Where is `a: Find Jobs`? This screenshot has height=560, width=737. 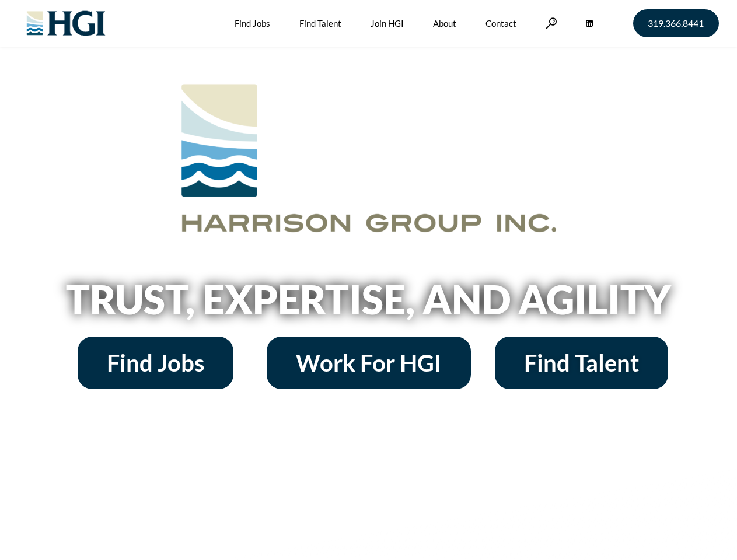
a: Find Jobs is located at coordinates (155, 362).